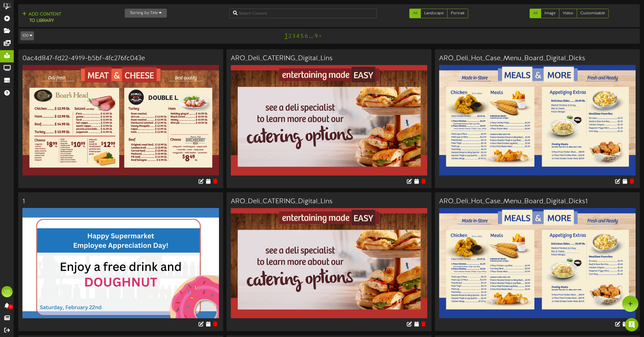 The height and width of the screenshot is (337, 644). Describe the element at coordinates (286, 36) in the screenshot. I see `a: 1` at that location.